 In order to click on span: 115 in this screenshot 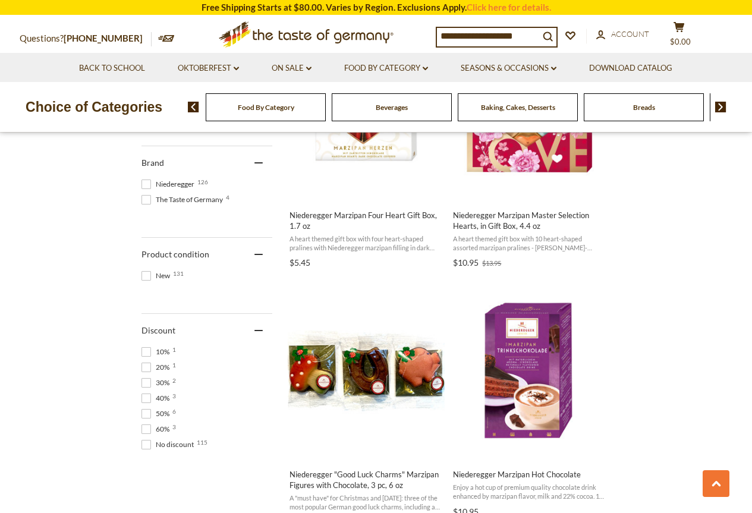, I will do `click(202, 443)`.